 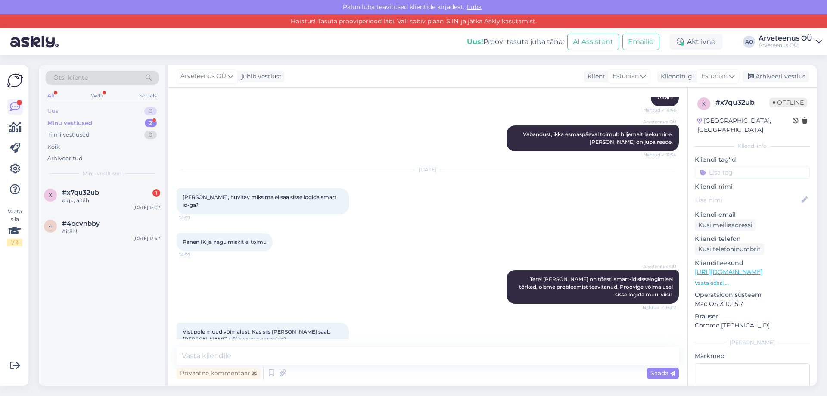 I want to click on div: 1, so click(x=156, y=193).